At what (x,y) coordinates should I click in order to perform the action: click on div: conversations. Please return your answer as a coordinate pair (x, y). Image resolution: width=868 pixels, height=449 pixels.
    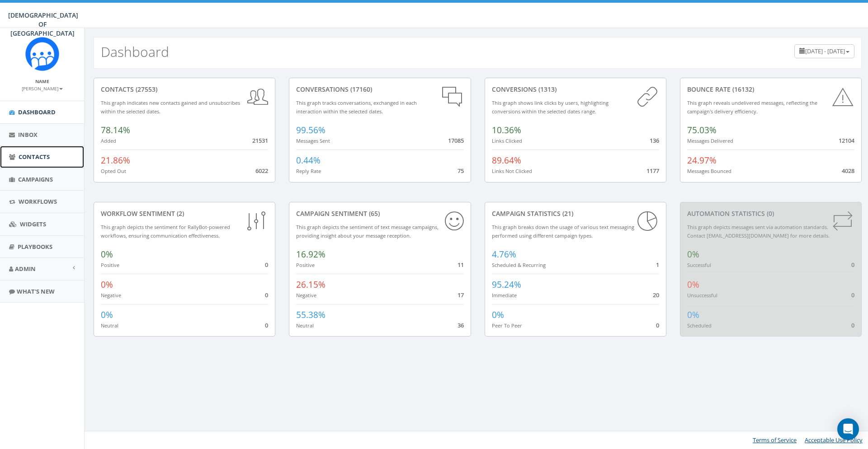
    Looking at the image, I should click on (380, 89).